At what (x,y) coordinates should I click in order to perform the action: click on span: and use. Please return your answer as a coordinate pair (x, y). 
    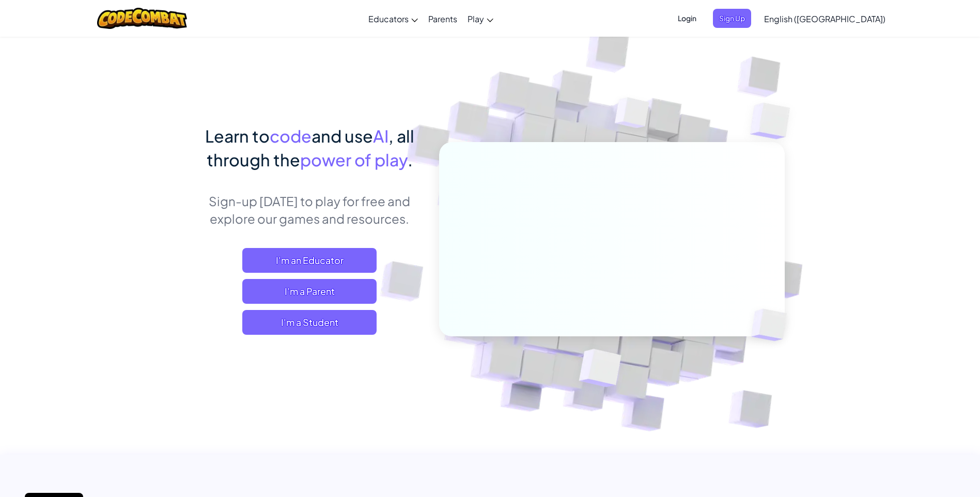
    Looking at the image, I should click on (342, 136).